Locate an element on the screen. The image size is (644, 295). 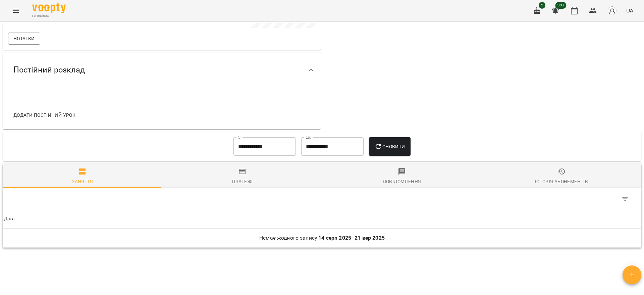
div: Повідомлення is located at coordinates (402, 181).